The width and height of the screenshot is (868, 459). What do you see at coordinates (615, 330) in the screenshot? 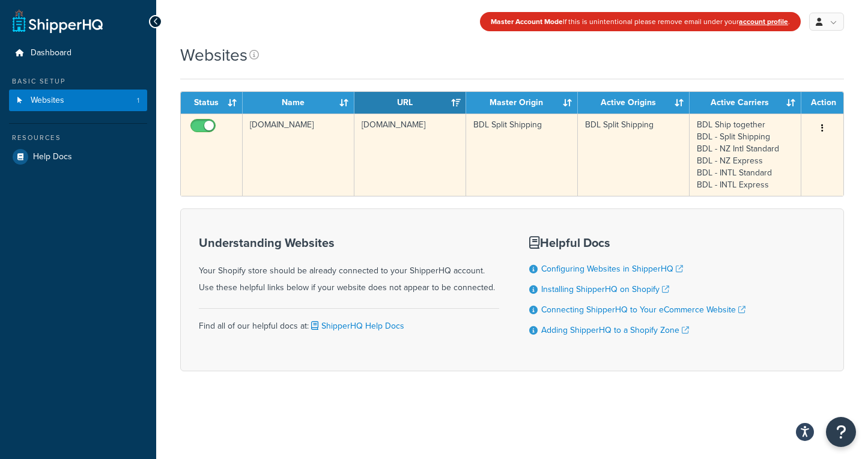
I see `a: Adding ShipperHQ to a Shopify Zone` at bounding box center [615, 330].